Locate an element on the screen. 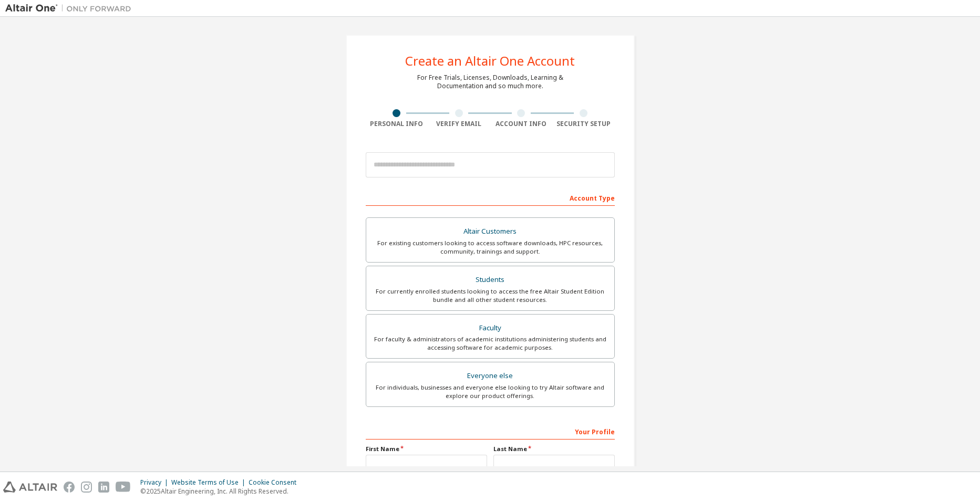  div: For faculty & administrators of academic institutions administering students and accessing softwa... is located at coordinates (490, 344).